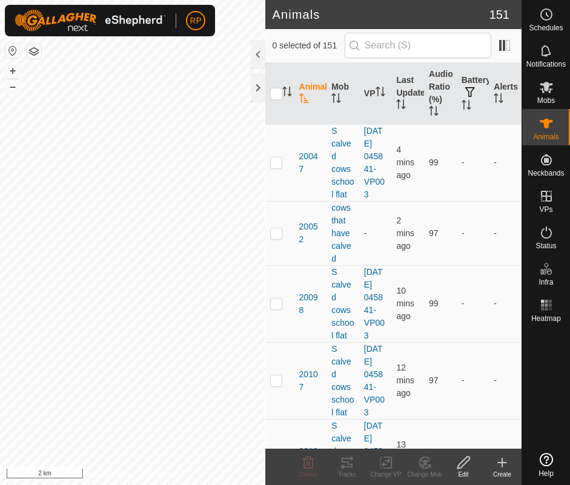 This screenshot has height=485, width=570. I want to click on span: Status, so click(546, 246).